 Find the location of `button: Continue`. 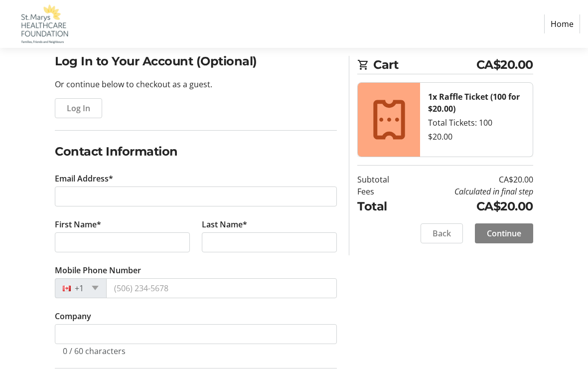

button: Continue is located at coordinates (504, 234).